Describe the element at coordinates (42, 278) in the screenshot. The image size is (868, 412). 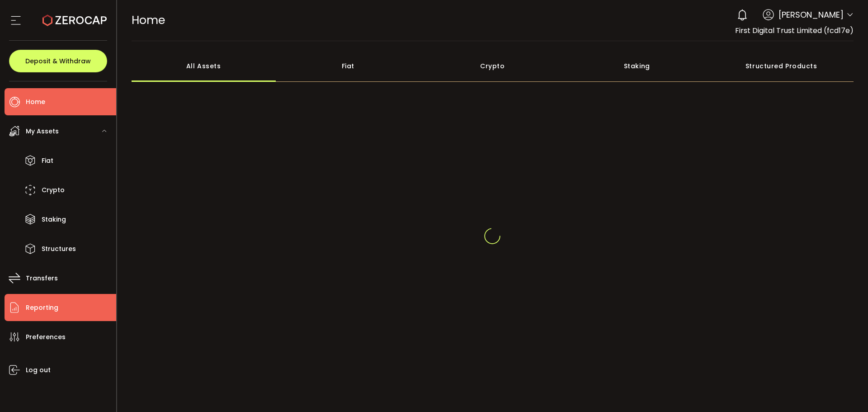
I see `span: Transfers` at that location.